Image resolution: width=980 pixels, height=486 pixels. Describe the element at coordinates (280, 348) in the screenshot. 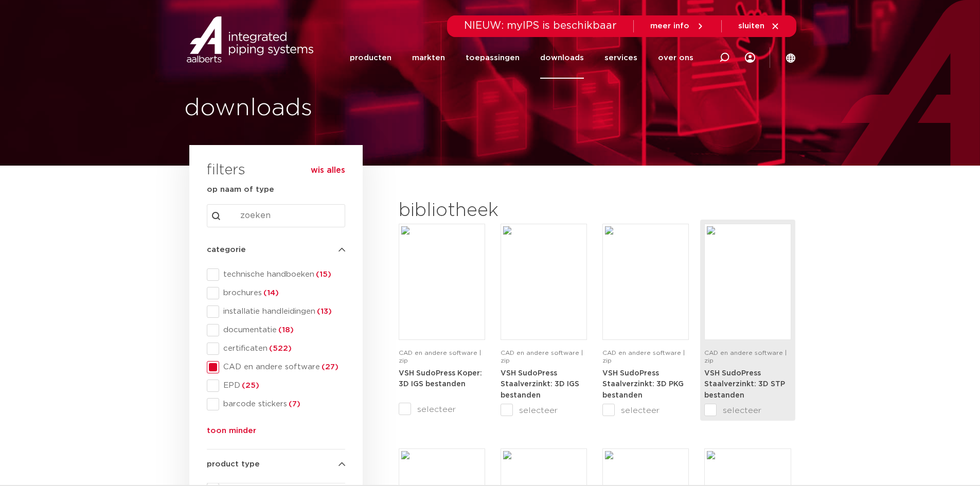

I see `span: (522)` at that location.